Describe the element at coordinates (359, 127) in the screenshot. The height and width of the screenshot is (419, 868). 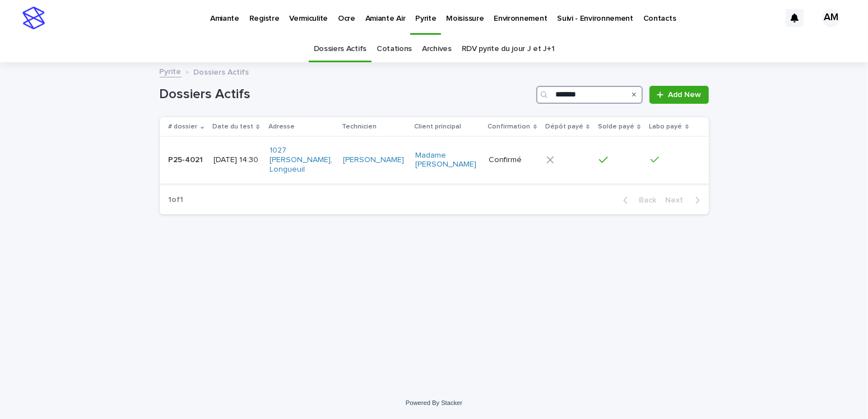
I see `p: Technicien` at that location.